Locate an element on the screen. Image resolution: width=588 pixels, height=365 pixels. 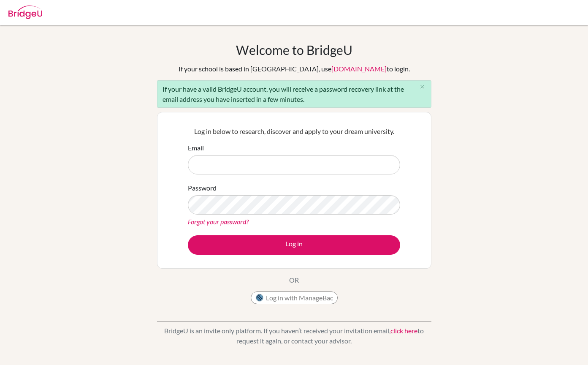
div: If your have a valid BridgeU account, you will receive a password recovery link at the email addr... is located at coordinates (294, 94).